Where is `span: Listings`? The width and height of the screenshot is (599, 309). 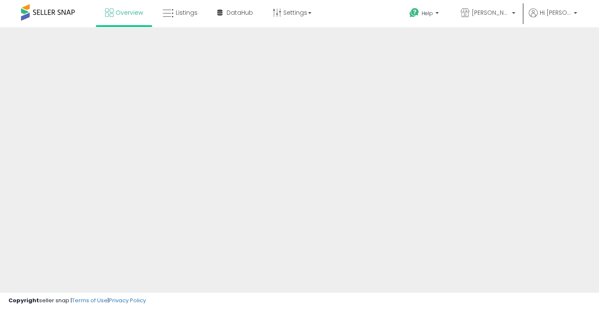
span: Listings is located at coordinates (187, 13).